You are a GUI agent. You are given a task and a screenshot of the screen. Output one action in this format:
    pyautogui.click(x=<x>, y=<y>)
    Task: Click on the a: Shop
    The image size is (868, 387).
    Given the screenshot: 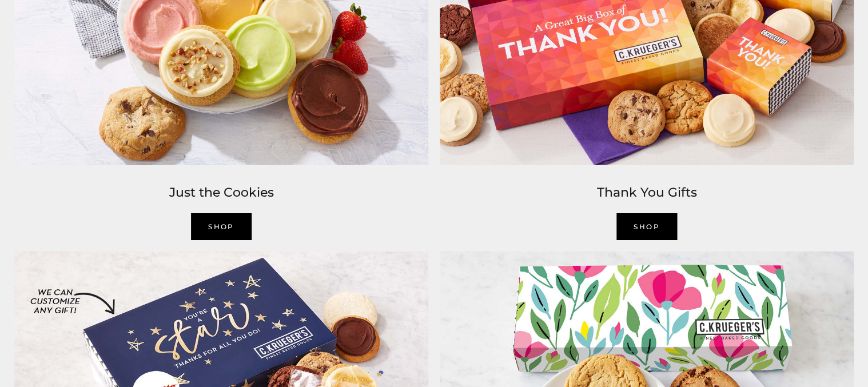 What is the action you would take?
    pyautogui.click(x=221, y=226)
    